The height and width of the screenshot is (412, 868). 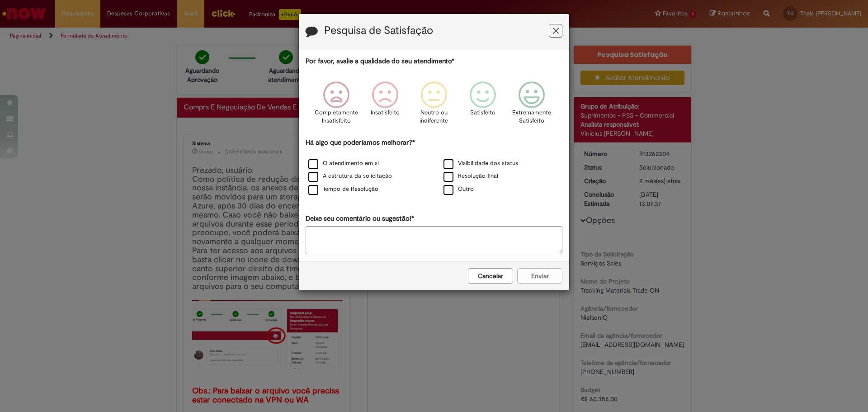 I want to click on button: Cancelar, so click(x=491, y=276).